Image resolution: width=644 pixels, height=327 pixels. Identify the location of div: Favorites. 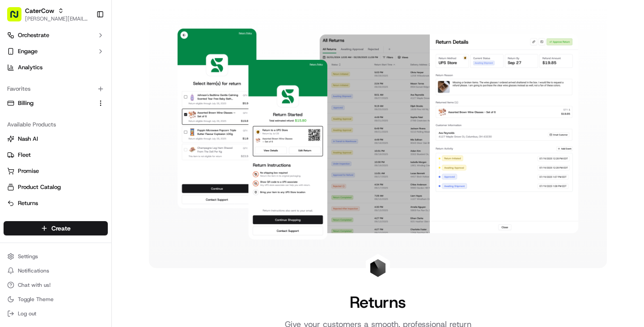
(55, 89).